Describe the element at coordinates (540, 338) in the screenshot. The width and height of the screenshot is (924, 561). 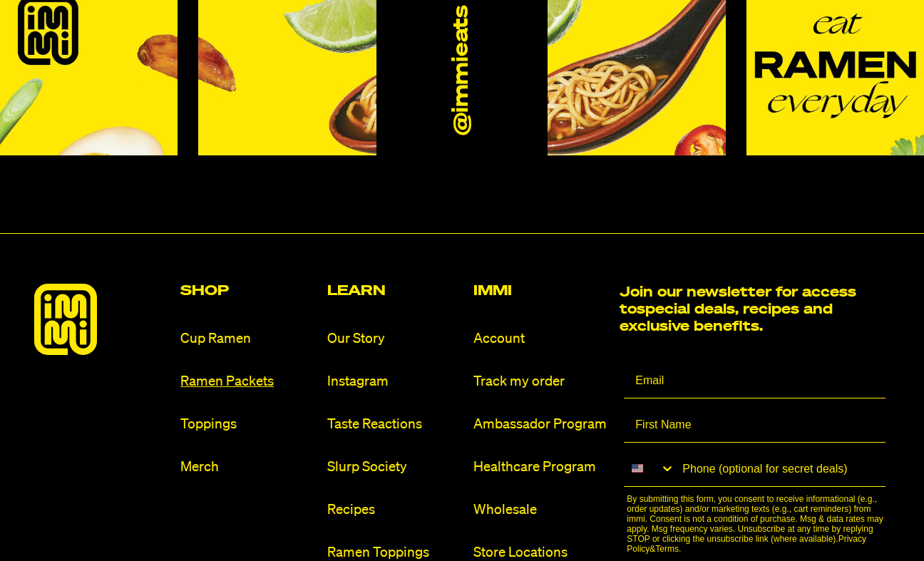
I see `a: Account` at that location.